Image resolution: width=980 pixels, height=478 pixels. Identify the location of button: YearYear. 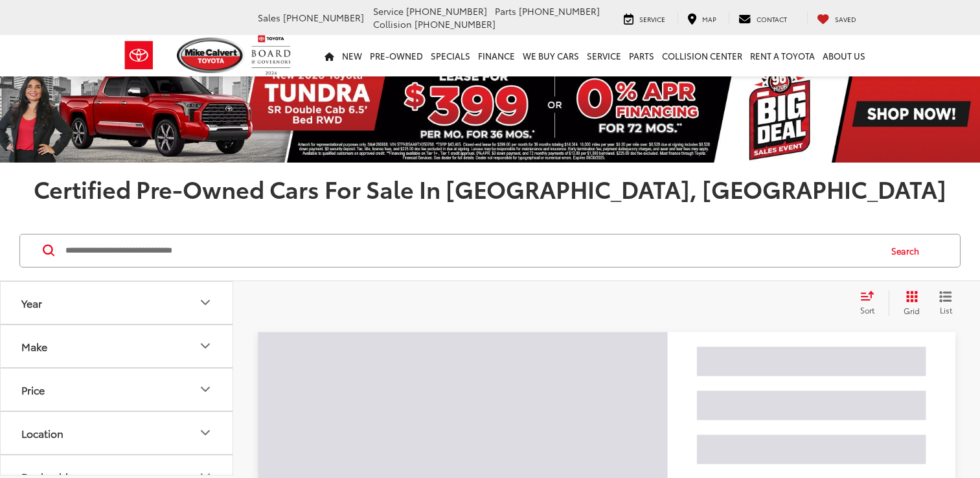
(117, 302).